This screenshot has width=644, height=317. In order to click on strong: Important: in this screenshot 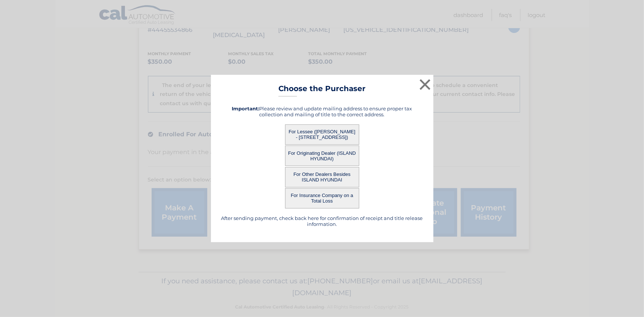, I will do `click(246, 108)`.